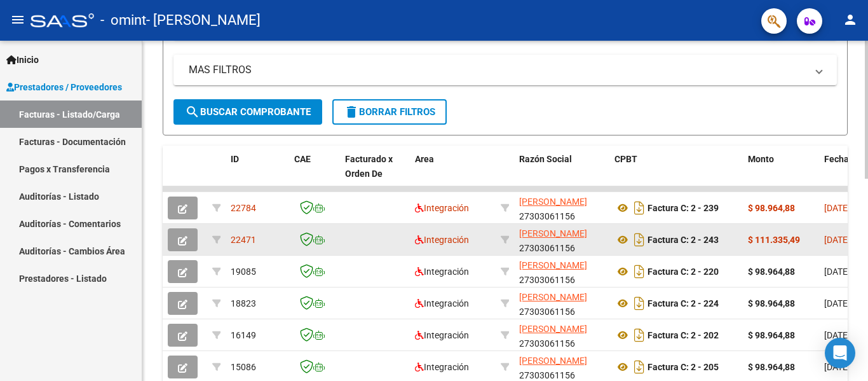  Describe the element at coordinates (840, 353) in the screenshot. I see `div: Open Intercom Messenger` at that location.